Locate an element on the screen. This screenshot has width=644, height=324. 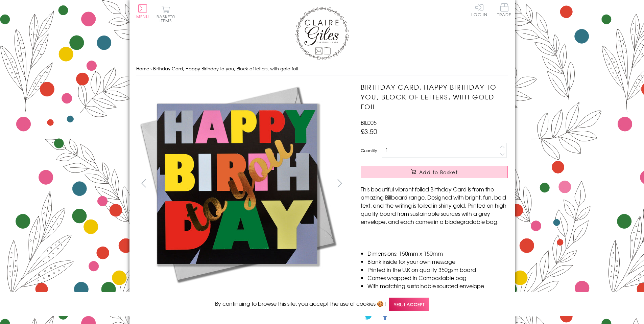
button: Add to Basket is located at coordinates (434, 172).